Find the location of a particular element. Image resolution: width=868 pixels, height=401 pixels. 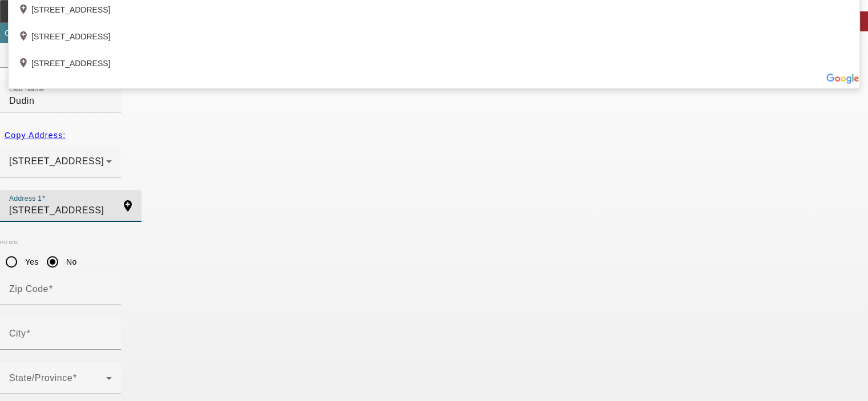

img: Powered by Google is located at coordinates (842, 78).